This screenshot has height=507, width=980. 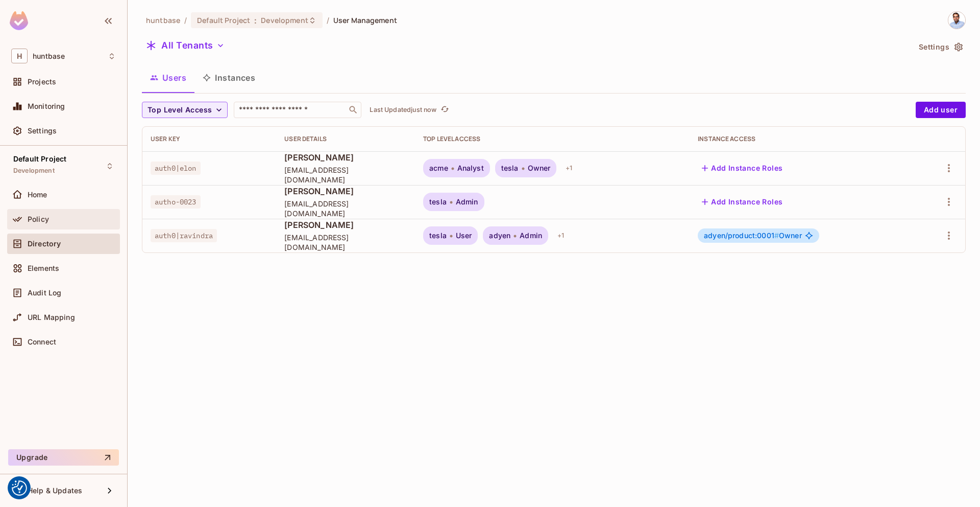 What do you see at coordinates (228, 78) in the screenshot?
I see `button: Instances` at bounding box center [228, 78].